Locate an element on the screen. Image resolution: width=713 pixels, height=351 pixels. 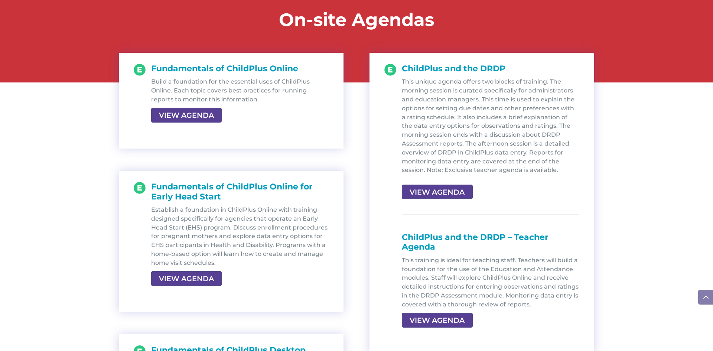
span: ChildPlus and the DRDP is located at coordinates (453, 68).